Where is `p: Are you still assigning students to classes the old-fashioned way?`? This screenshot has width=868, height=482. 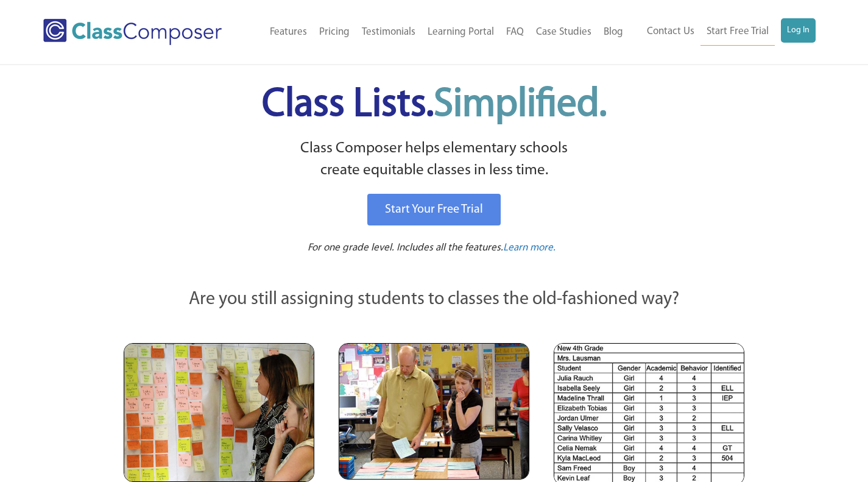 p: Are you still assigning students to classes the old-fashioned way? is located at coordinates (434, 300).